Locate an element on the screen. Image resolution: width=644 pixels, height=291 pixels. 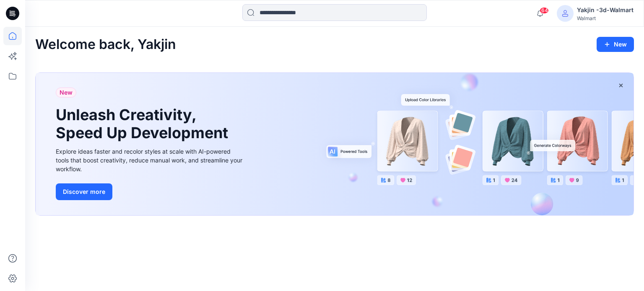
span: 64 is located at coordinates (544, 11).